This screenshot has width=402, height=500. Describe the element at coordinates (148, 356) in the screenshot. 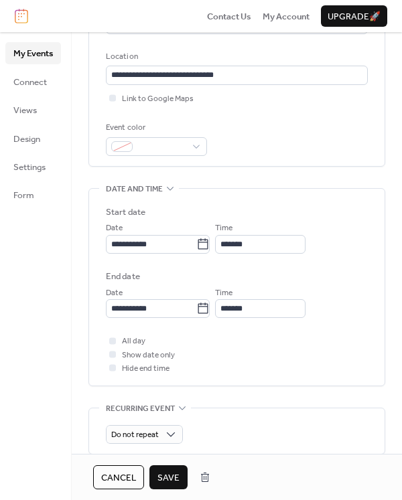

I see `span: Show date only` at that location.